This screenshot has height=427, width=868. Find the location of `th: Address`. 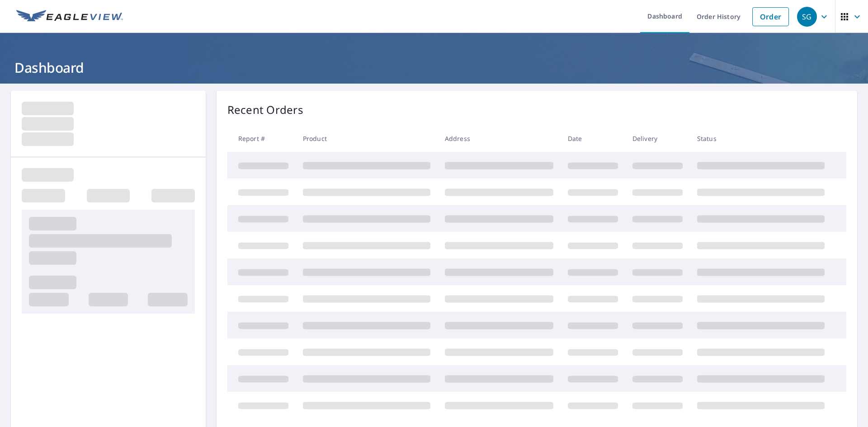

th: Address is located at coordinates (499, 138).